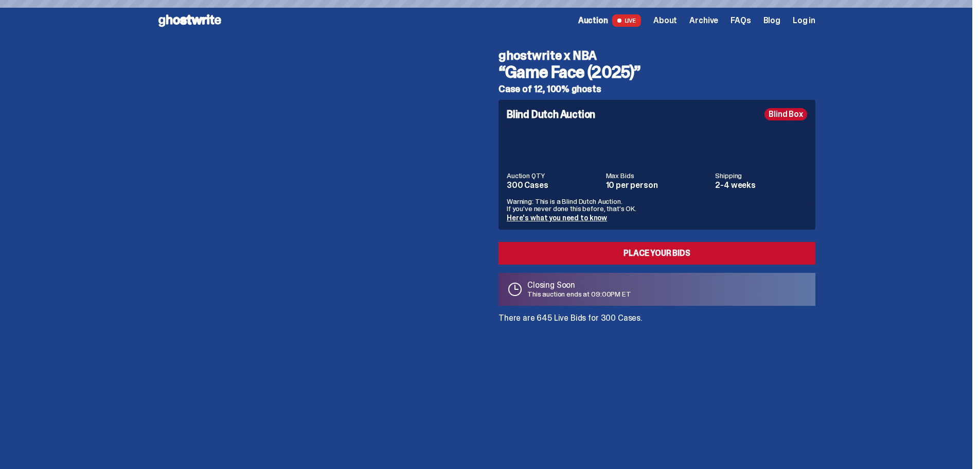 The height and width of the screenshot is (469, 980). I want to click on a: Blog, so click(772, 21).